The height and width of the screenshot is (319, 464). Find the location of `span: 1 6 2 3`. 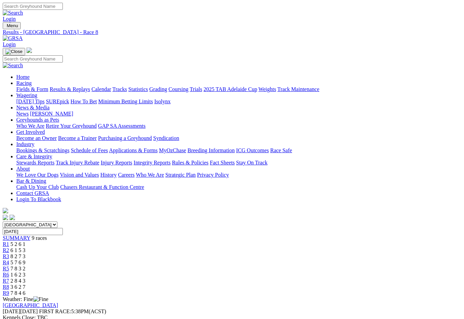

span: 1 6 2 3 is located at coordinates (18, 274).